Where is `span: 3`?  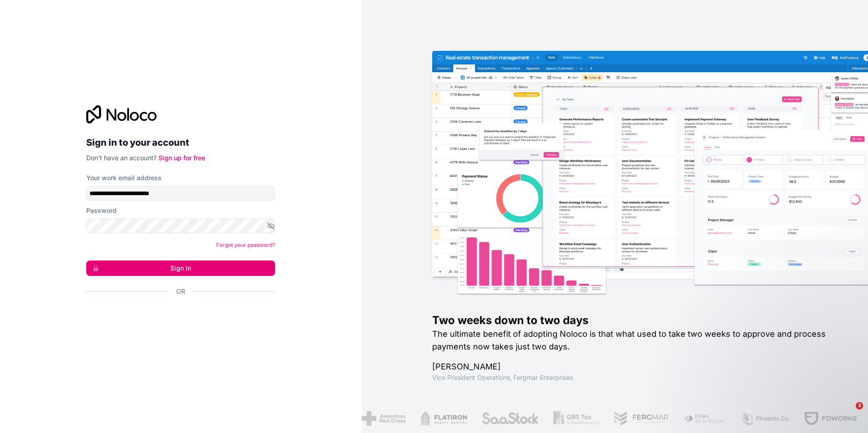 span: 3 is located at coordinates (860, 406).